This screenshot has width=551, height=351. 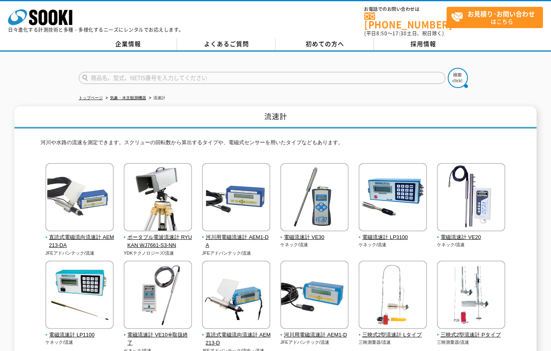 I want to click on a: 気象・水文観測機器, so click(x=128, y=98).